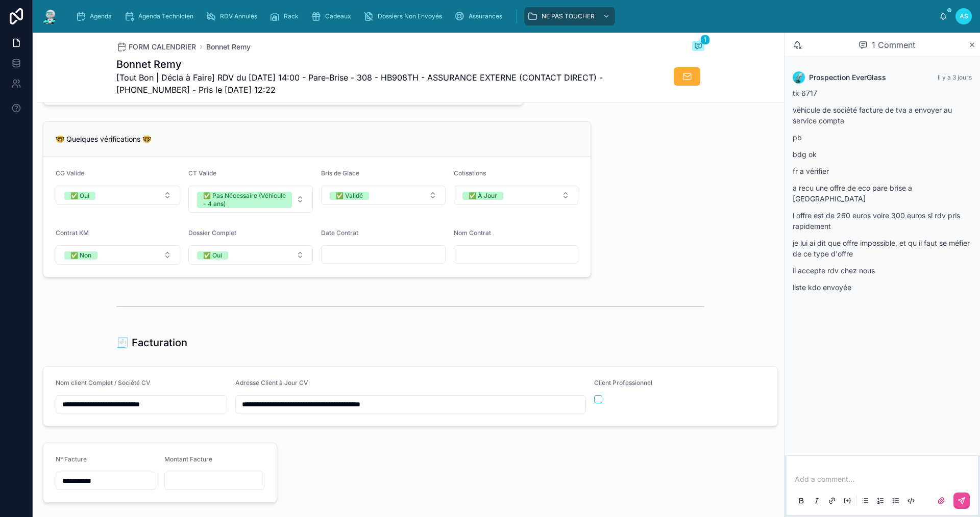 The width and height of the screenshot is (980, 517). I want to click on a: Assurances, so click(480, 16).